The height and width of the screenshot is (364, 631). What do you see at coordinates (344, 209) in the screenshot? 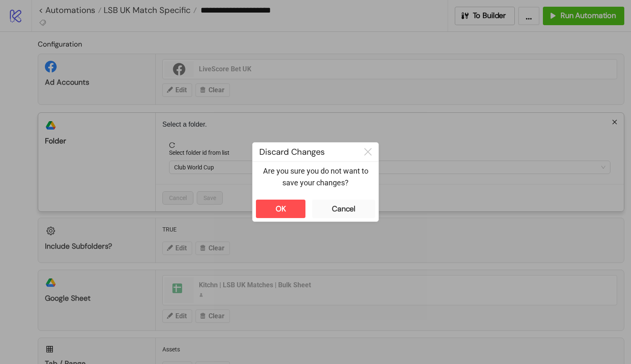
I see `button: Cancel` at bounding box center [344, 209].